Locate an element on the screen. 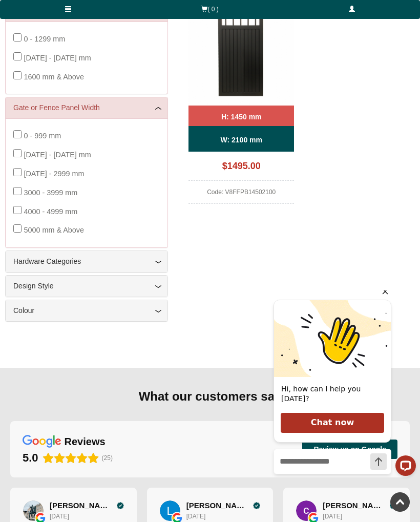  a: Colour is located at coordinates (87, 310).